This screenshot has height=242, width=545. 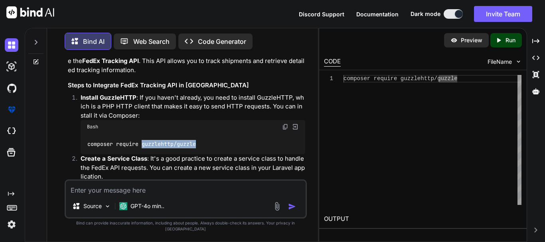 I want to click on code: composer require guzzlehttp/guzzle, so click(x=142, y=144).